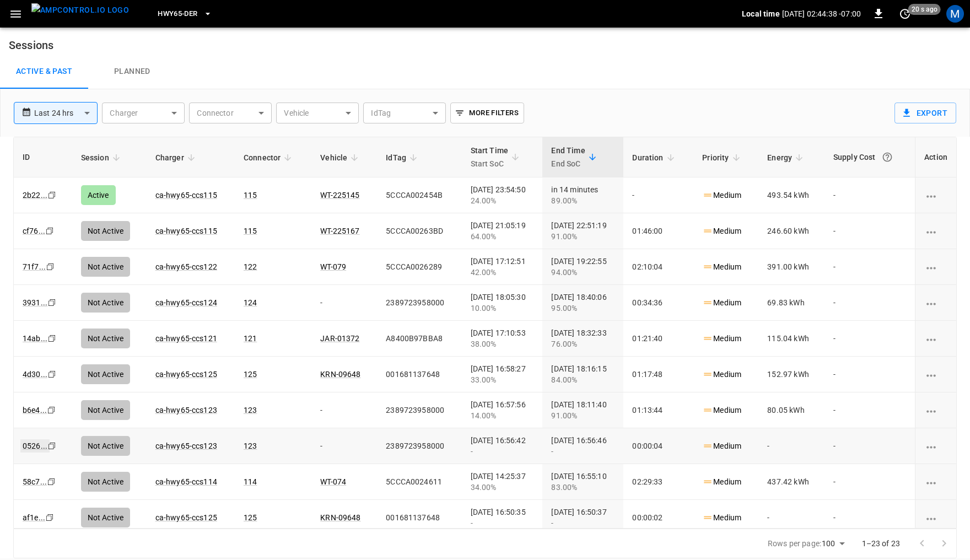 The width and height of the screenshot is (970, 560). Describe the element at coordinates (583, 272) in the screenshot. I see `div: 94.00%` at that location.